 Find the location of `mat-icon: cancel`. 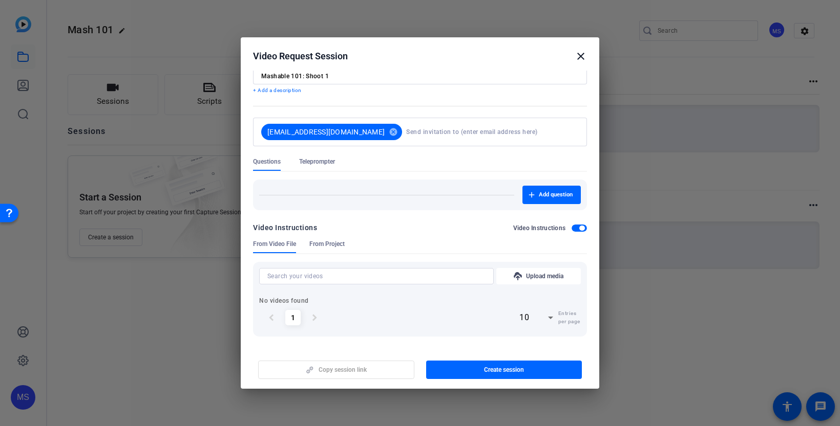

mat-icon: cancel is located at coordinates (393, 132).